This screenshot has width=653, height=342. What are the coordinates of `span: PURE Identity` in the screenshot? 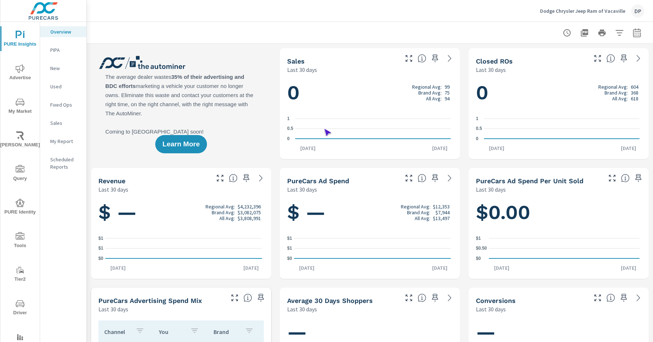 It's located at (20, 207).